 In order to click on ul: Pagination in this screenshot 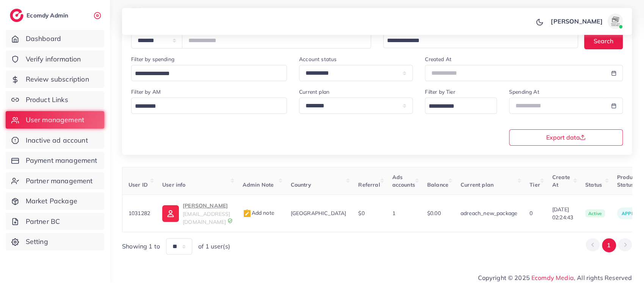, I will do `click(609, 245)`.